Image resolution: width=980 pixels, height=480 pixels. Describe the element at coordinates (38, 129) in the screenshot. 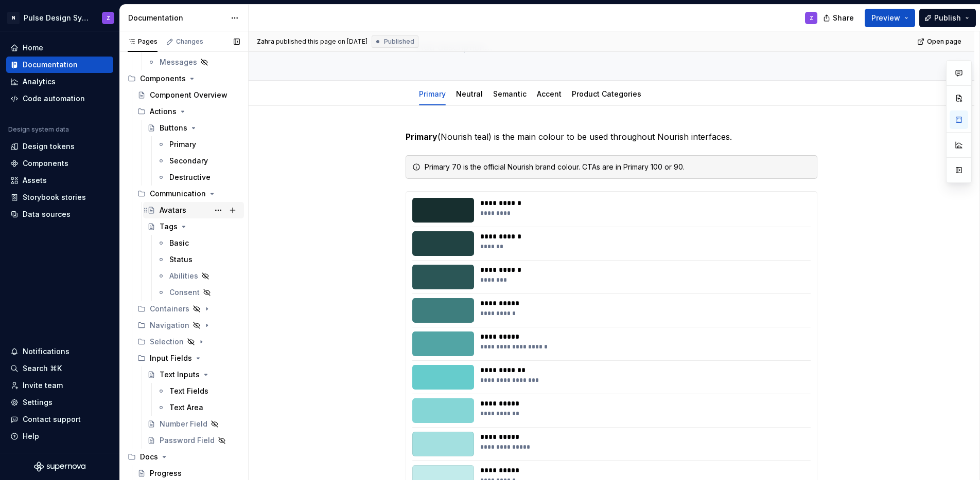

I see `div: Design system data` at that location.